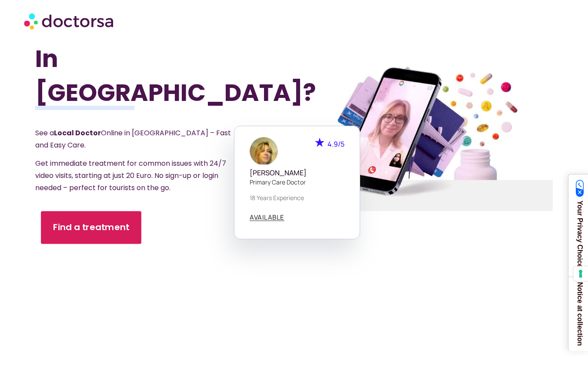 Image resolution: width=588 pixels, height=365 pixels. Describe the element at coordinates (91, 227) in the screenshot. I see `span: Find a treatment` at that location.